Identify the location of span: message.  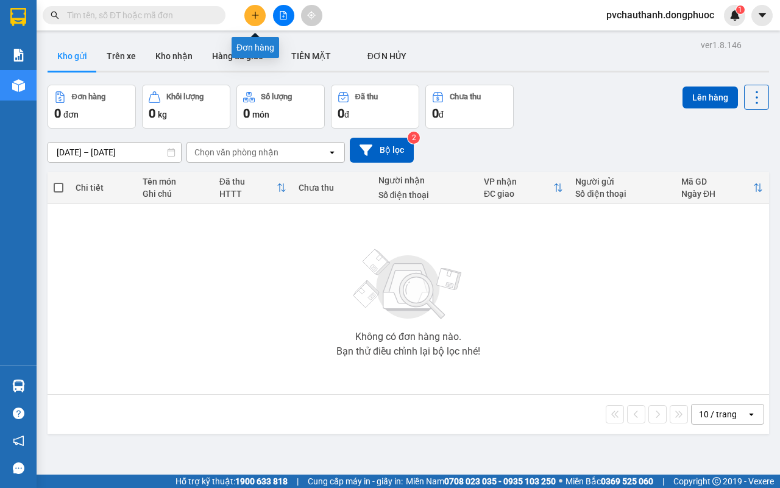
(18, 468).